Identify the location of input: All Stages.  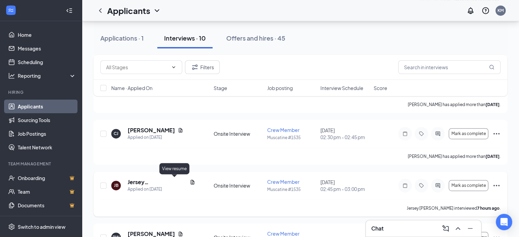
(137, 67).